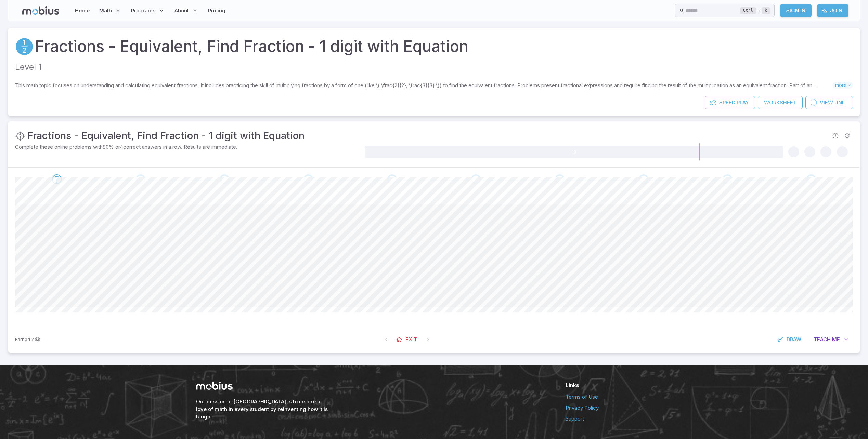 This screenshot has height=439, width=868. I want to click on span: About, so click(182, 10).